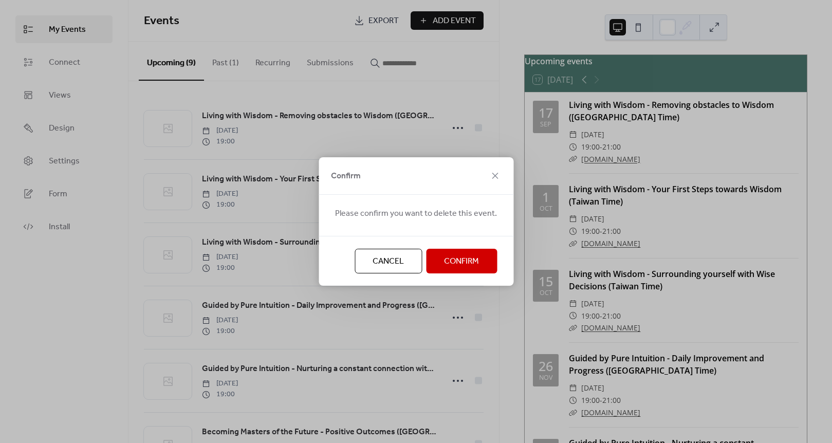 This screenshot has width=832, height=443. Describe the element at coordinates (388, 262) in the screenshot. I see `span: Cancel` at that location.